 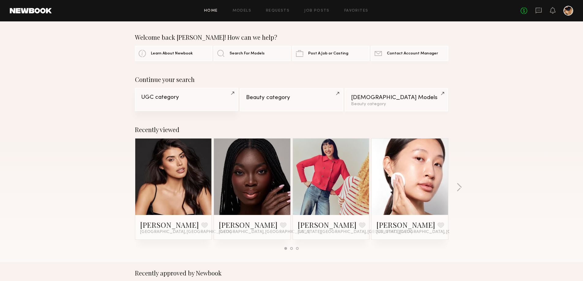 I want to click on a: Beauty category, so click(x=291, y=100).